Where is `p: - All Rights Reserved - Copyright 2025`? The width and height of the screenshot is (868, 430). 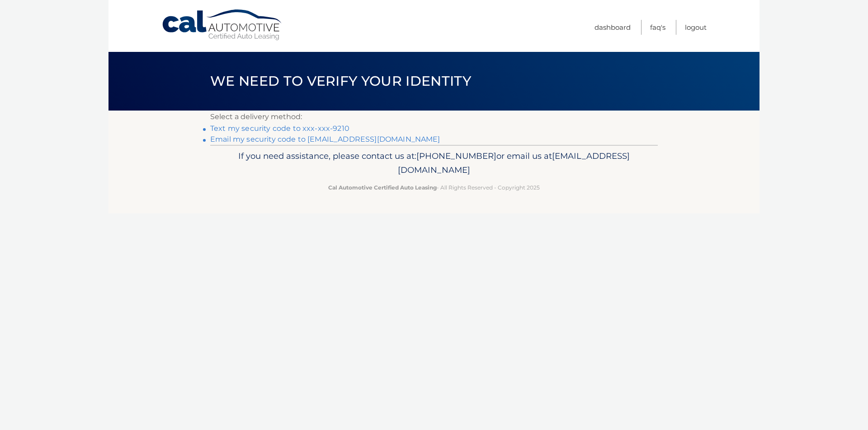
p: - All Rights Reserved - Copyright 2025 is located at coordinates (434, 187).